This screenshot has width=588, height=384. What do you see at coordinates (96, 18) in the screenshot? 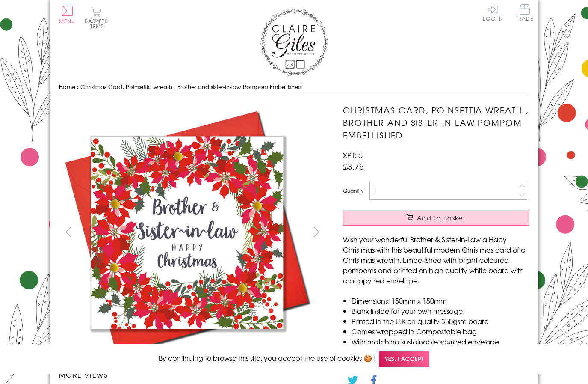
I see `button: Basket0 items` at bounding box center [96, 18].